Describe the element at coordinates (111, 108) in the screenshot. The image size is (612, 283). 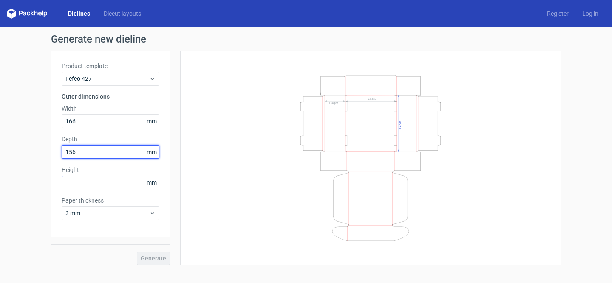
I see `label: Width` at that location.